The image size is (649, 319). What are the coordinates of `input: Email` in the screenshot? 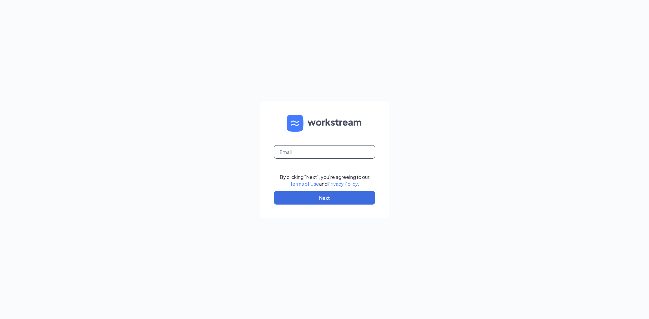 It's located at (324, 152).